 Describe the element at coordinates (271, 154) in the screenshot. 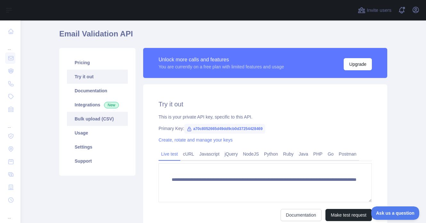

I see `a: Python` at that location.